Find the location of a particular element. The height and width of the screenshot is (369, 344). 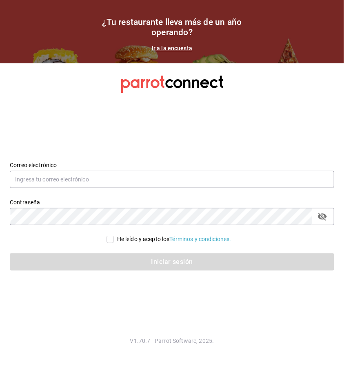

h1: ¿Tu restaurante lleva más de un año operando? is located at coordinates (172, 27).